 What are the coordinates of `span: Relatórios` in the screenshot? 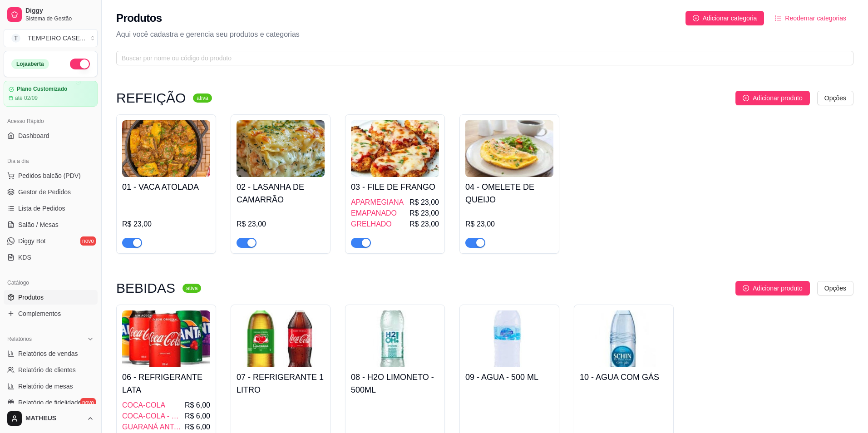 It's located at (20, 339).